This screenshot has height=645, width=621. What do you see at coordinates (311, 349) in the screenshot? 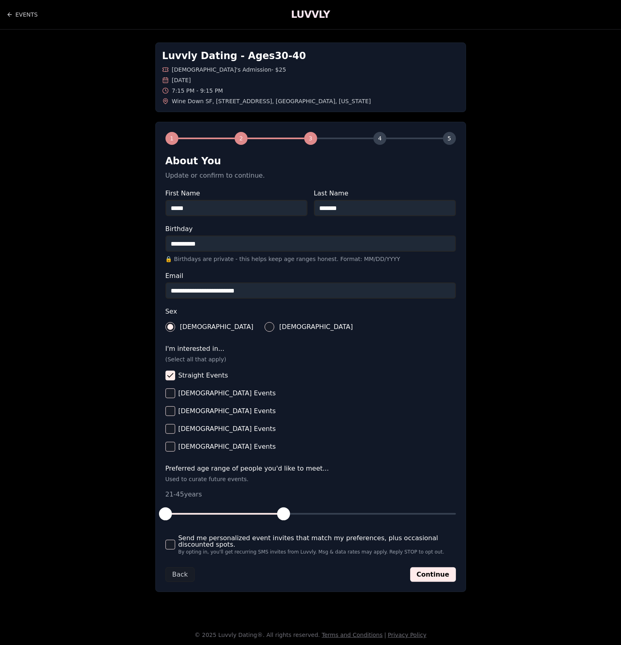
I see `label: I'm interested in...` at bounding box center [311, 349].